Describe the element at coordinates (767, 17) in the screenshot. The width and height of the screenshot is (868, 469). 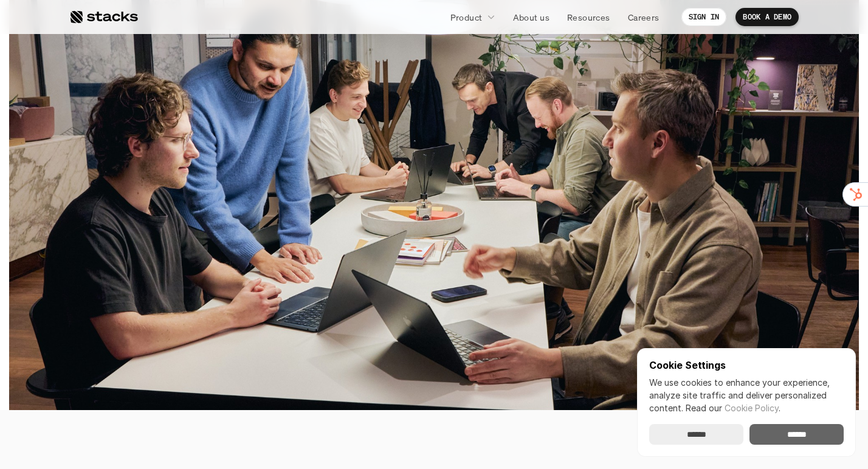
I see `a: BOOK A DEMO` at that location.